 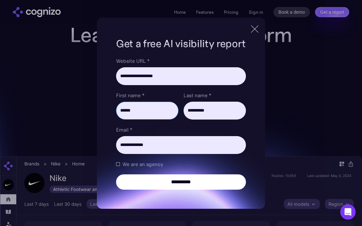 What do you see at coordinates (214, 95) in the screenshot?
I see `label: Last name *` at bounding box center [214, 95].